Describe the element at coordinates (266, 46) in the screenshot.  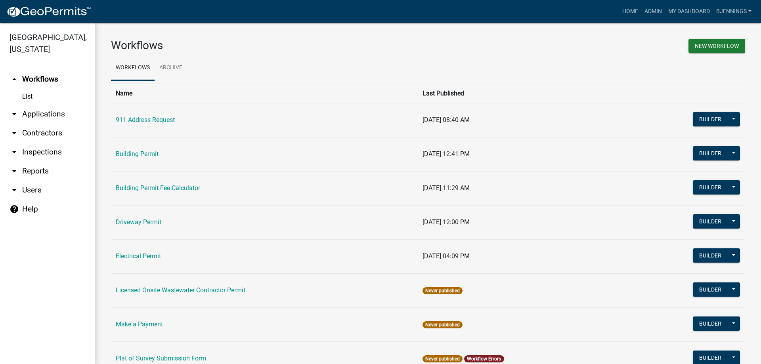
I see `h3: Workflows` at that location.